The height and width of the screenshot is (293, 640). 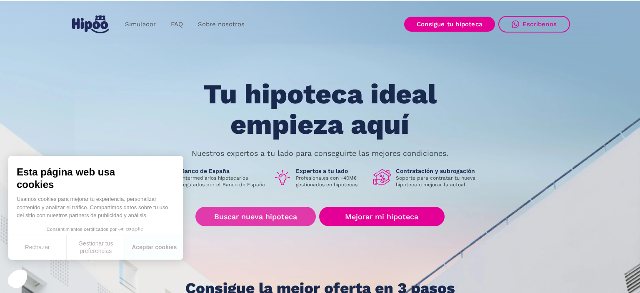 What do you see at coordinates (450, 24) in the screenshot?
I see `a: Consigue tu hipoteca` at bounding box center [450, 24].